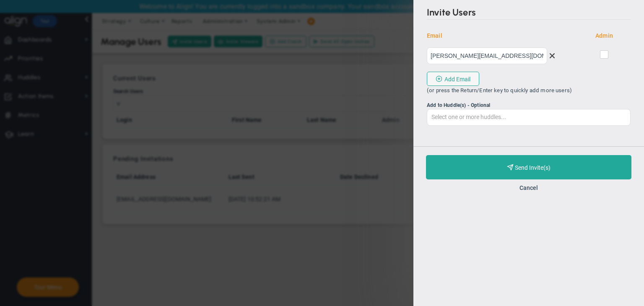 The height and width of the screenshot is (306, 644). I want to click on span: Email, so click(472, 36).